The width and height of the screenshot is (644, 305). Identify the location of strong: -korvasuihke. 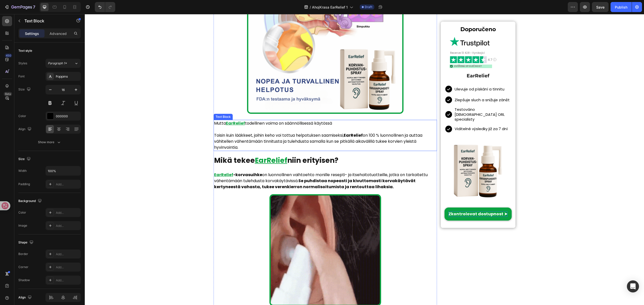
(163, 160).